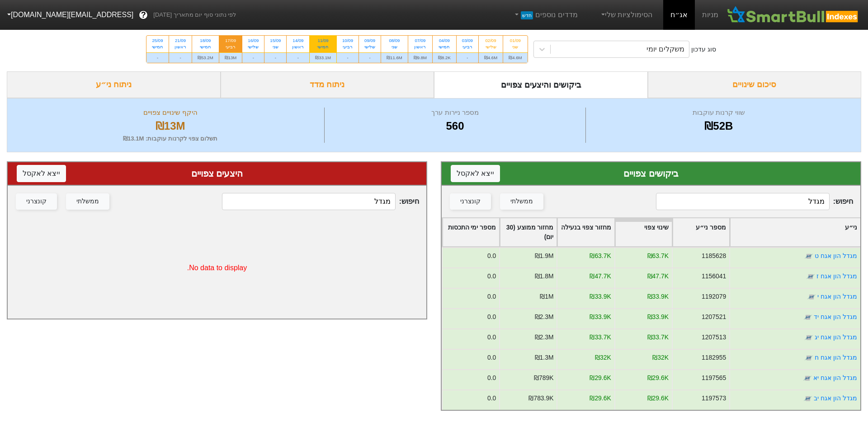 This screenshot has width=868, height=427. What do you see at coordinates (444, 40) in the screenshot?
I see `div: 04/09` at bounding box center [444, 40].